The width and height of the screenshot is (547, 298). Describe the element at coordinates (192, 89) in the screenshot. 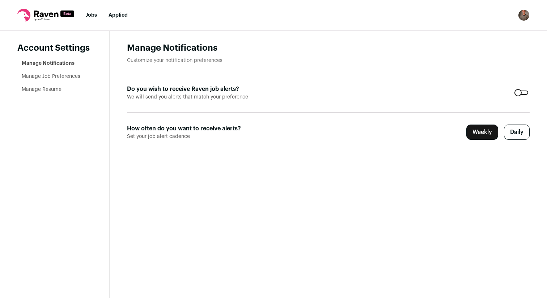

I see `label: Do you wish to receive Raven job alerts?` at that location.